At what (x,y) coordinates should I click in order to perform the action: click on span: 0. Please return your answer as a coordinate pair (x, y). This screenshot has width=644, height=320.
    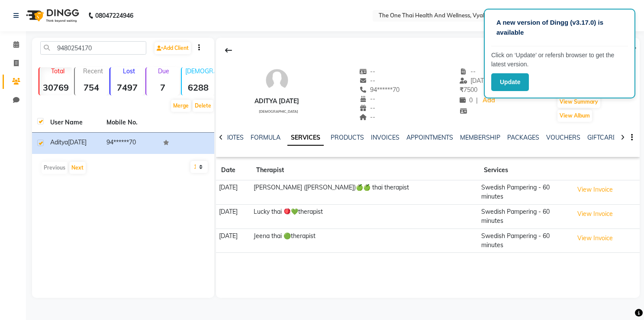
    Looking at the image, I should click on (466, 100).